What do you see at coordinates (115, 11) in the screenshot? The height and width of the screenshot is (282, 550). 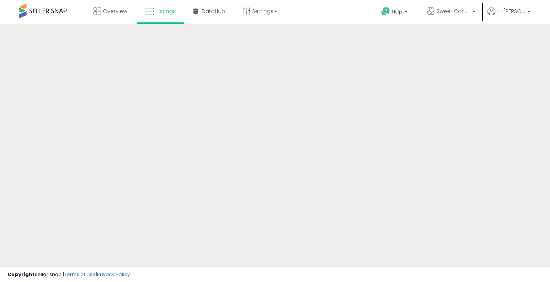 I see `span: Overview` at bounding box center [115, 11].